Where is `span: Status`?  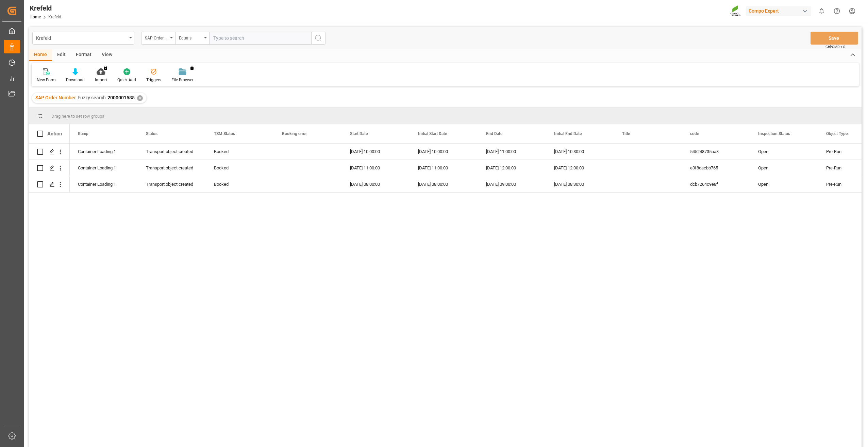
span: Status is located at coordinates (152, 134).